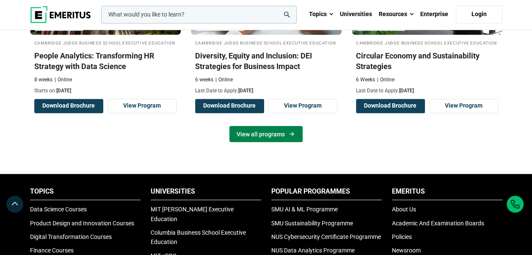 The image size is (532, 255). I want to click on a: Login, so click(479, 14).